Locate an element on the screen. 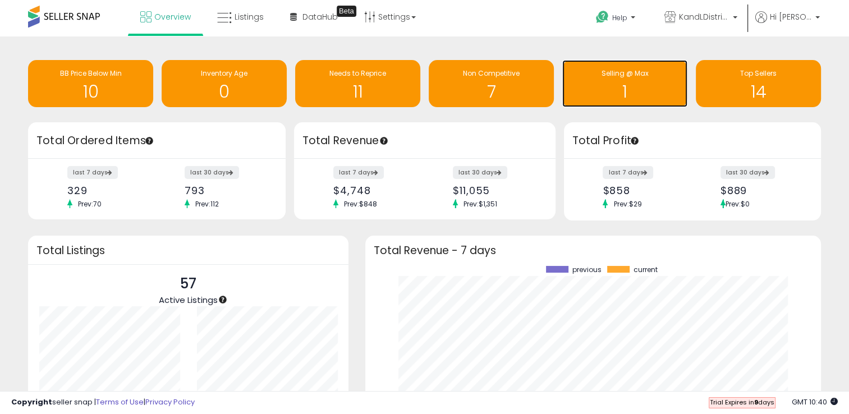 This screenshot has height=414, width=849. h1: 10 is located at coordinates (90, 91).